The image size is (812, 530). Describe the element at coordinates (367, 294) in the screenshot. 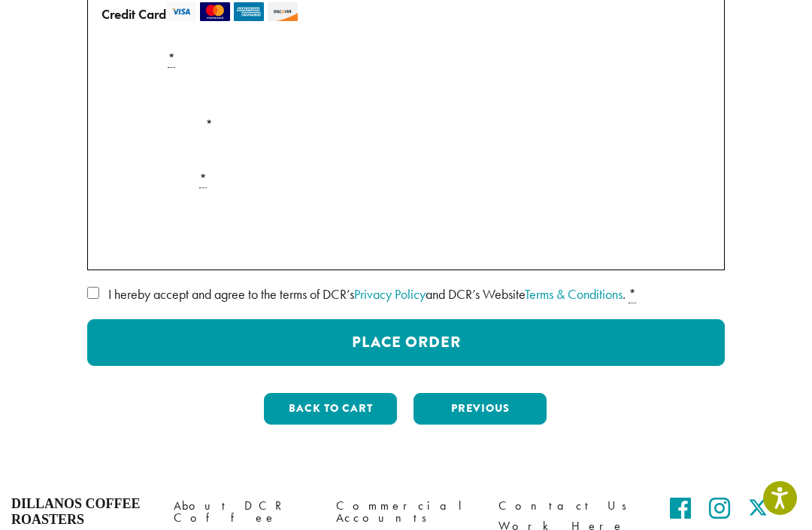

I see `span: I hereby accept and agree to the terms of DCR’s and DCR’s Website .` at that location.